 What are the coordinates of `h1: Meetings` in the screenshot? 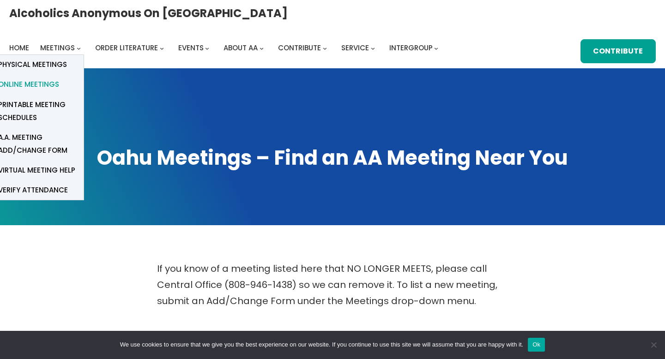 It's located at (332, 339).